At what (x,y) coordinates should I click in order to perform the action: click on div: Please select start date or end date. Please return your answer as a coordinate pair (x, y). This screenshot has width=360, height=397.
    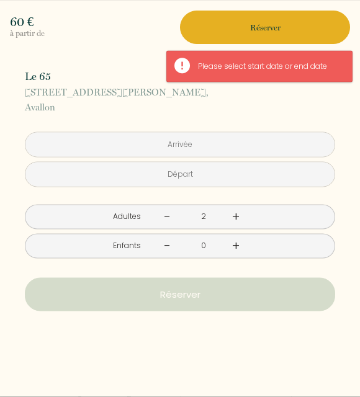
    Looking at the image, I should click on (269, 66).